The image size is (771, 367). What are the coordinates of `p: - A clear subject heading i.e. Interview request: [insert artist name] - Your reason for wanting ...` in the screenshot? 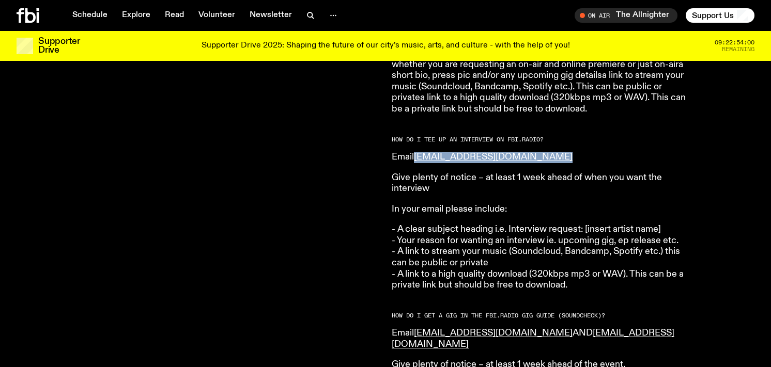 It's located at (541, 258).